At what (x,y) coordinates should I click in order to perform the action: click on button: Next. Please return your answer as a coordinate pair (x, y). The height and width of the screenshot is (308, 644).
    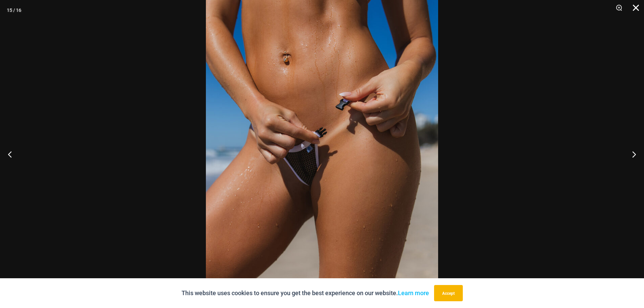
    Looking at the image, I should click on (631, 154).